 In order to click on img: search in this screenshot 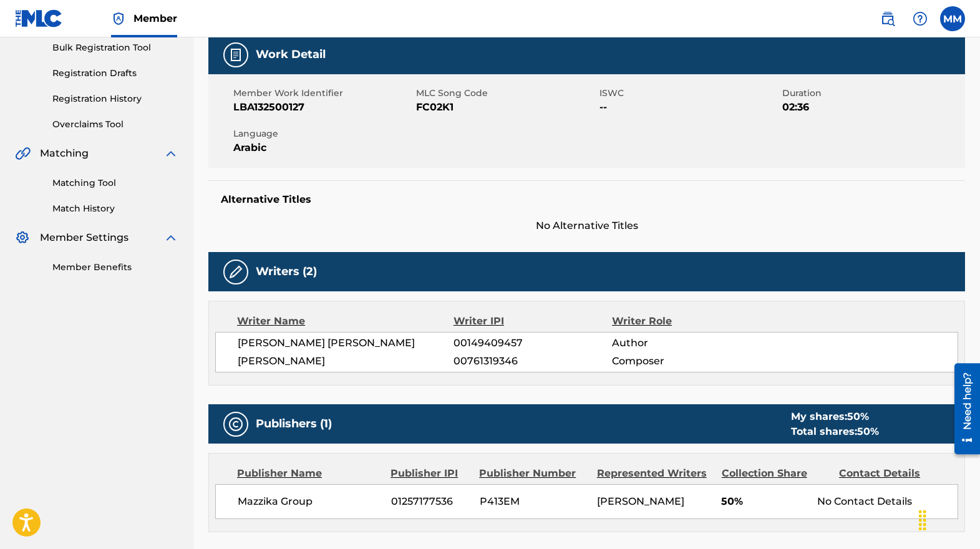, I will do `click(888, 18)`.